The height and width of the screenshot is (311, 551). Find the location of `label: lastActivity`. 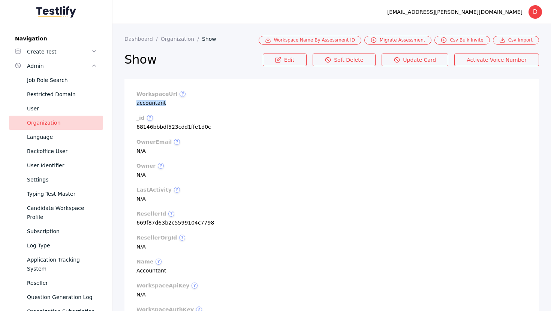

label: lastActivity is located at coordinates (332, 190).